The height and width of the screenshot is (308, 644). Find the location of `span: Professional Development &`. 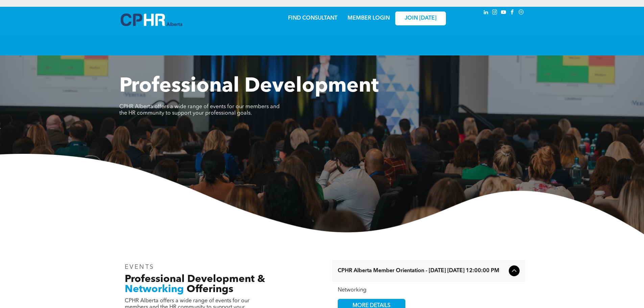

span: Professional Development & is located at coordinates (195, 280).